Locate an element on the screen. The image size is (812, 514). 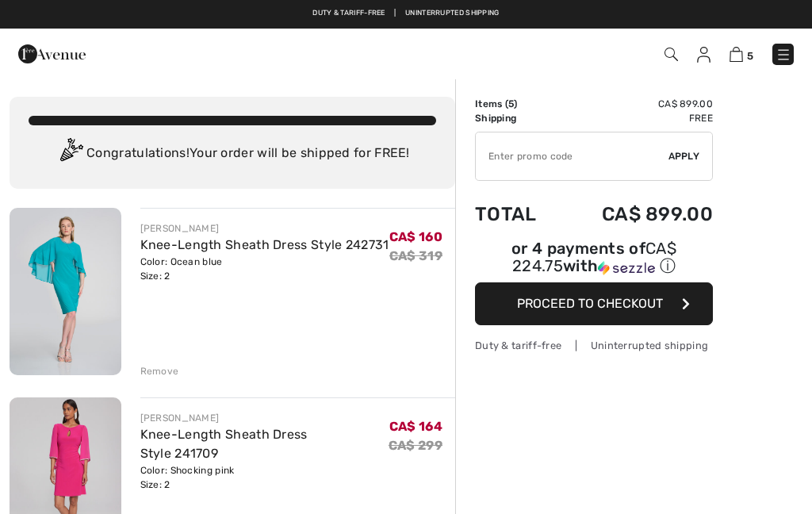
button: Proceed to Checkout is located at coordinates (594, 303).